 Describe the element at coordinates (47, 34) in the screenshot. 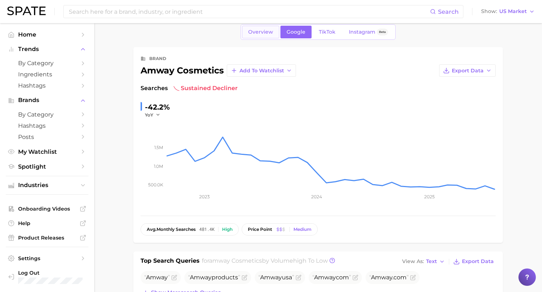

I see `span: Home` at that location.